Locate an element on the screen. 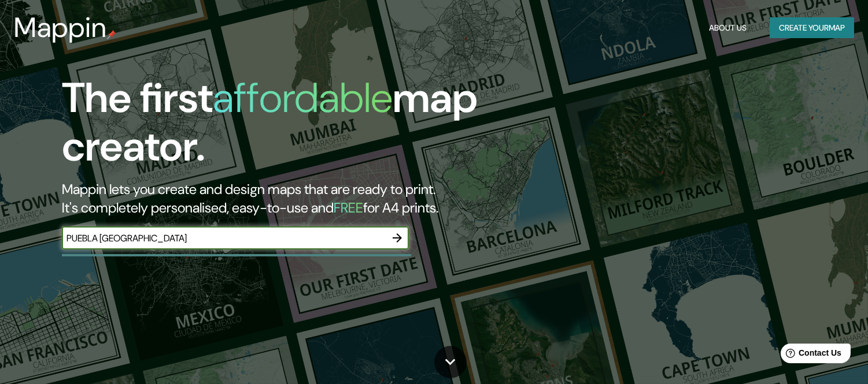  button: About Us is located at coordinates (727, 27).